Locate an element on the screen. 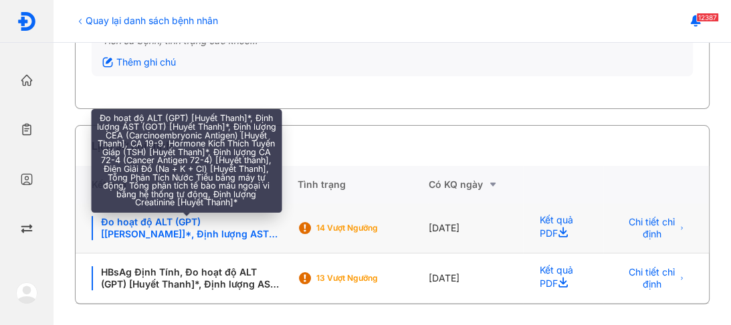 The height and width of the screenshot is (325, 731). div: 14 Vượt ngưỡng is located at coordinates (369, 228).